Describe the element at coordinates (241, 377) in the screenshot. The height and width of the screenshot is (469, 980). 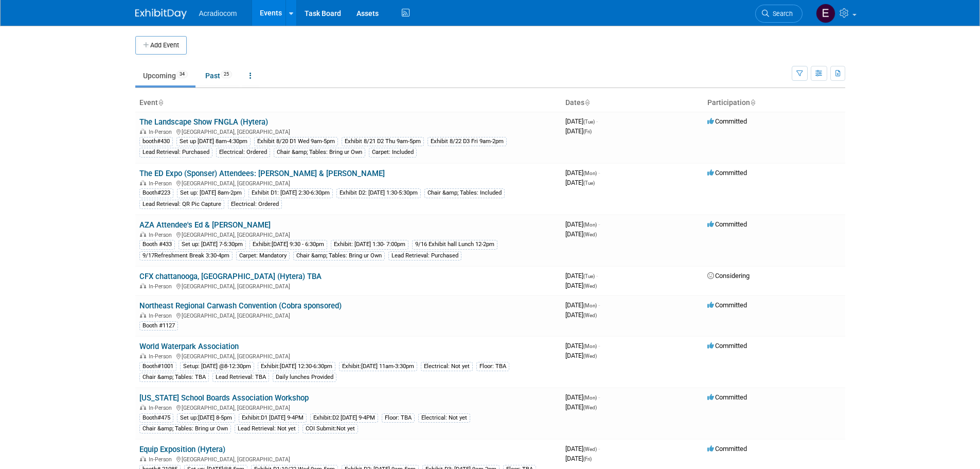
I see `div: Lead Retrieval: TBA` at that location.